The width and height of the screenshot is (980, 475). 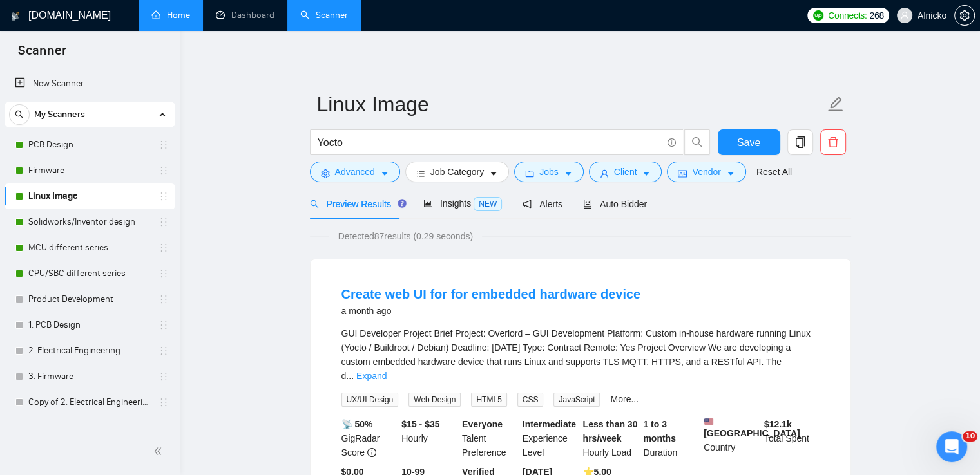 What do you see at coordinates (571, 105) in the screenshot?
I see `input: Scanner name...` at bounding box center [571, 105].